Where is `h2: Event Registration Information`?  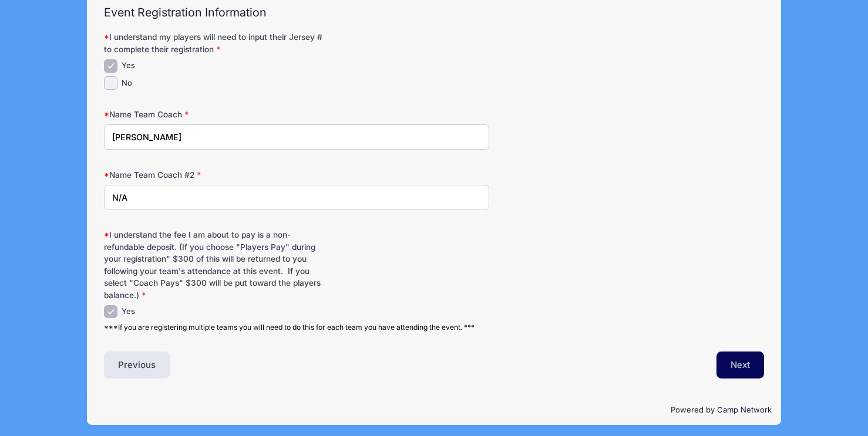 h2: Event Registration Information is located at coordinates (433, 13).